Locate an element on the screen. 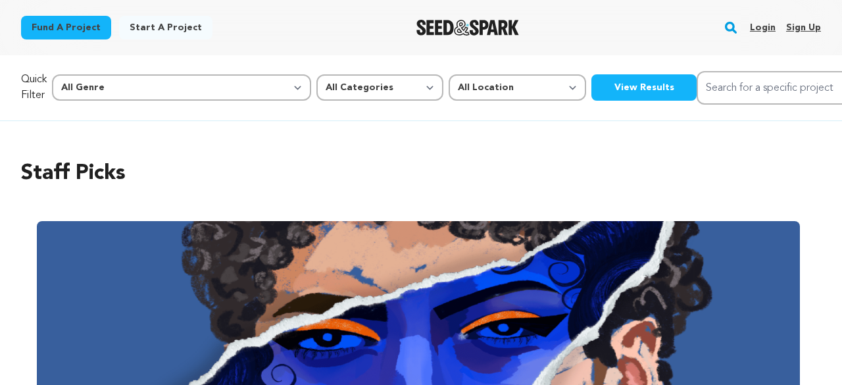 Image resolution: width=842 pixels, height=385 pixels. img: Seed&Spark Logo Dark Mode is located at coordinates (468, 28).